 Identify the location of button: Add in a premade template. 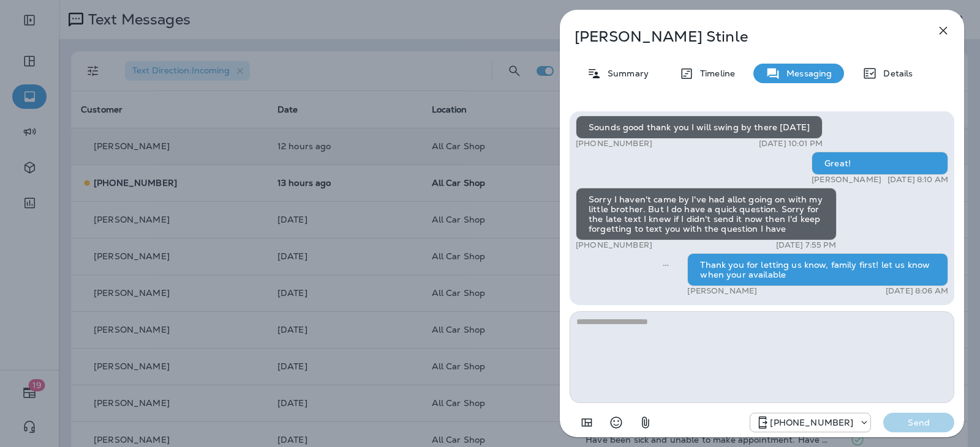
(587, 423).